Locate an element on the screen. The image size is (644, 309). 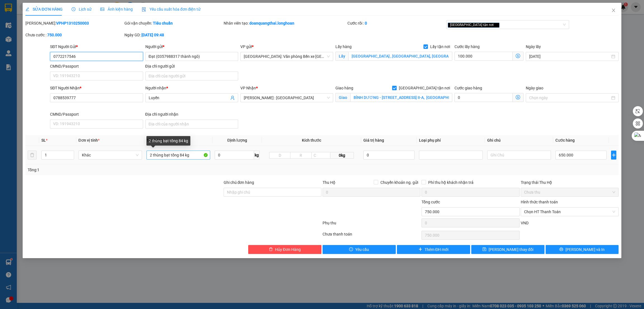
label: Ghi chú đơn hàng is located at coordinates (239, 182).